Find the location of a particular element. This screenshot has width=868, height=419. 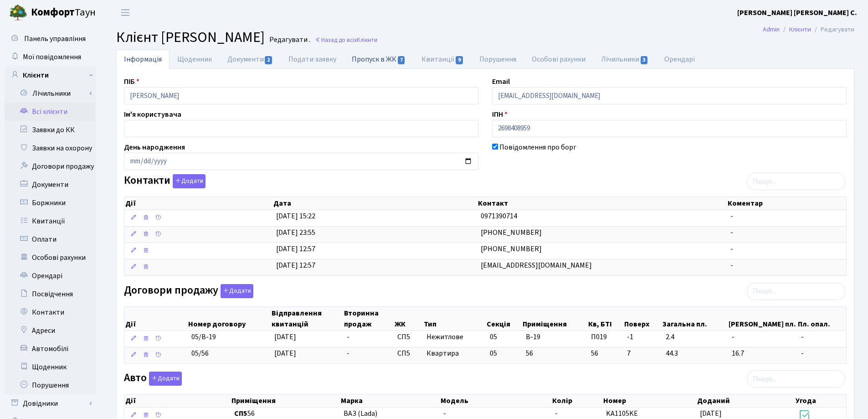

th: ЖК is located at coordinates (408, 319).